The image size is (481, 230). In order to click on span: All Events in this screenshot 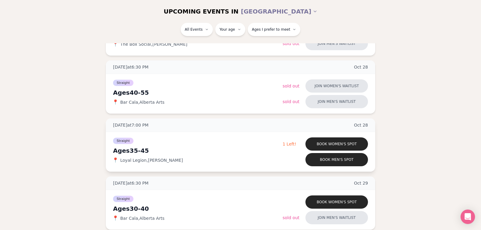, I will do `click(194, 29)`.